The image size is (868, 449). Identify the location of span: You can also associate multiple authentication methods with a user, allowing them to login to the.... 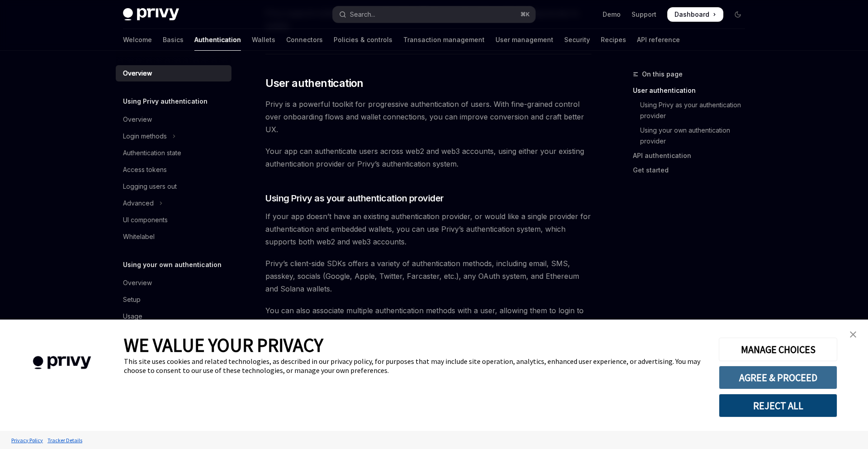
(428, 317).